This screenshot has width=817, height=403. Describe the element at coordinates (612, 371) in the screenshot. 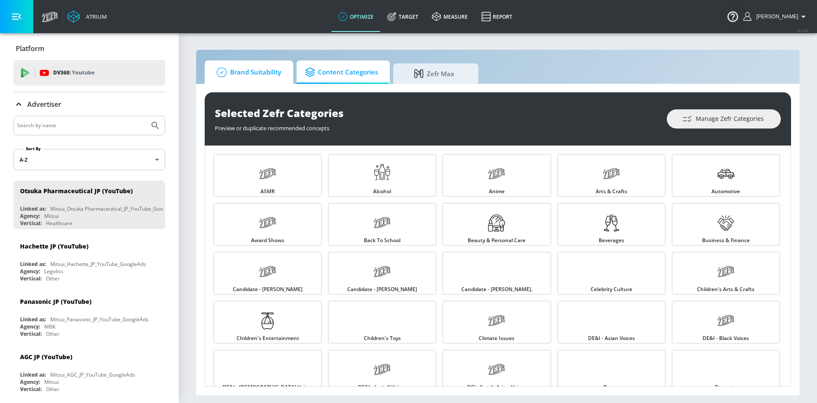

I see `a: Dance` at that location.